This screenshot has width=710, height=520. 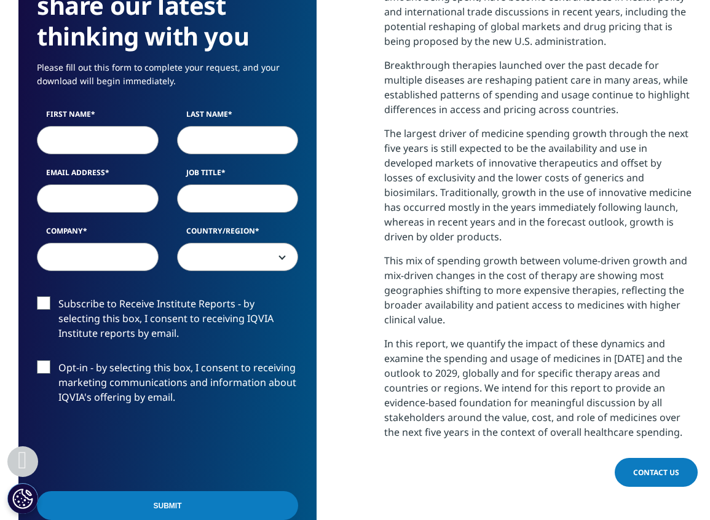 What do you see at coordinates (167, 385) in the screenshot?
I see `label: Opt-in - by selecting this box, I consent to receiving marketing communications and information a...` at bounding box center [167, 385].